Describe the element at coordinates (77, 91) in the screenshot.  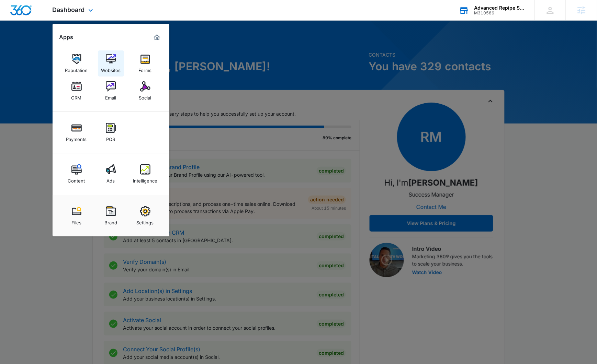
I see `a: CRM` at that location.